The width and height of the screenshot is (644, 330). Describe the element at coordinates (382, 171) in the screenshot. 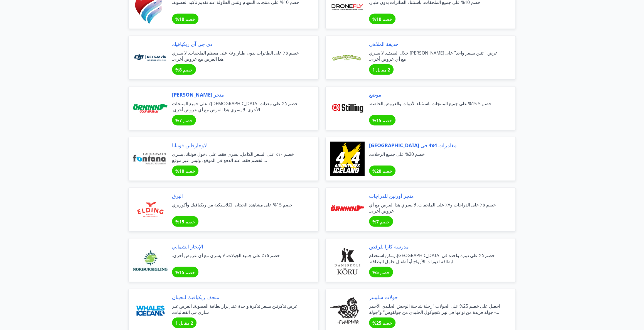

I see `font: خصم 20%` at that location.